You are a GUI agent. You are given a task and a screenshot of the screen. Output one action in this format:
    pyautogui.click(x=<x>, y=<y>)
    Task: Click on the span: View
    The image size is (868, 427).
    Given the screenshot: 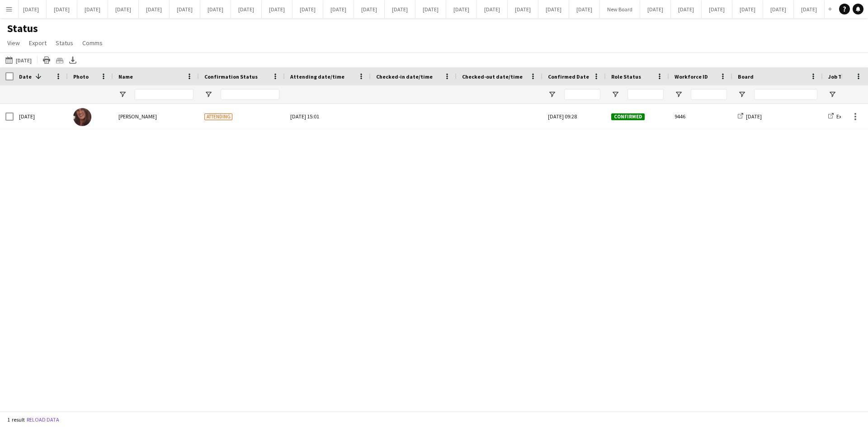 What is the action you would take?
    pyautogui.click(x=14, y=43)
    